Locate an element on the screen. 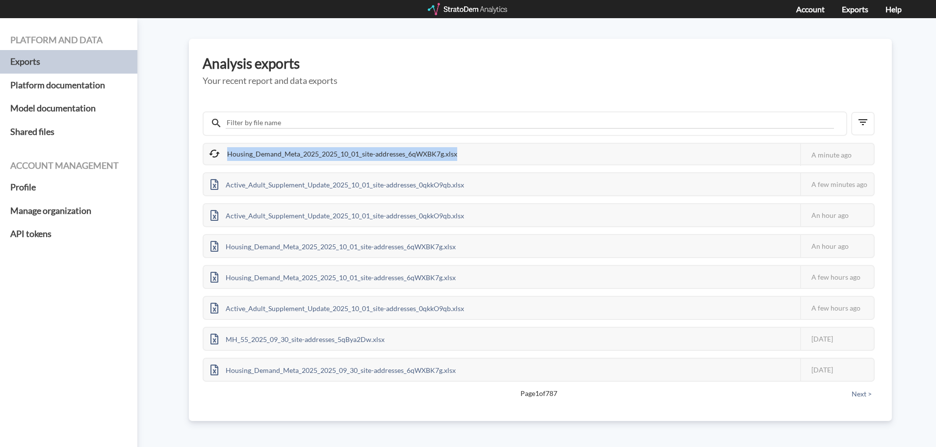  a: Platform documentation is located at coordinates (69, 85).